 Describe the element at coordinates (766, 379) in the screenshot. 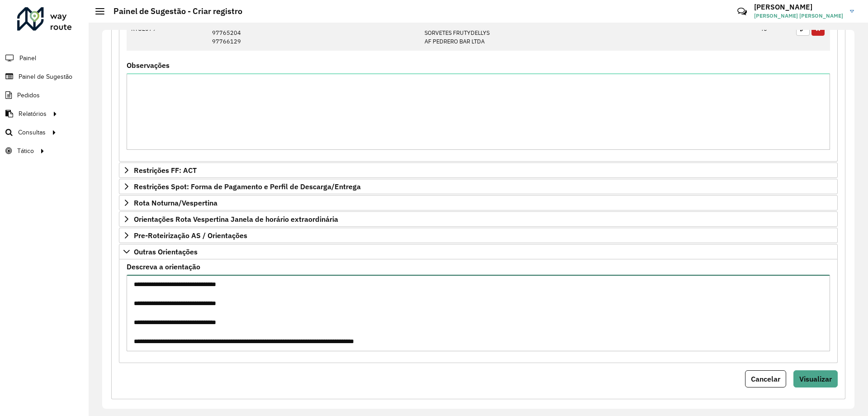

I see `span: Cancelar` at that location.